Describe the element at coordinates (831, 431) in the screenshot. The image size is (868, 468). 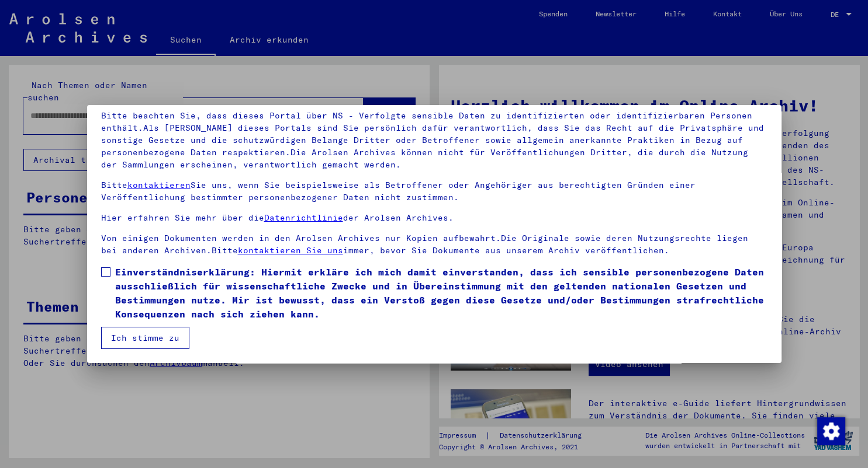
I see `div: Zustimmung ändern` at that location.